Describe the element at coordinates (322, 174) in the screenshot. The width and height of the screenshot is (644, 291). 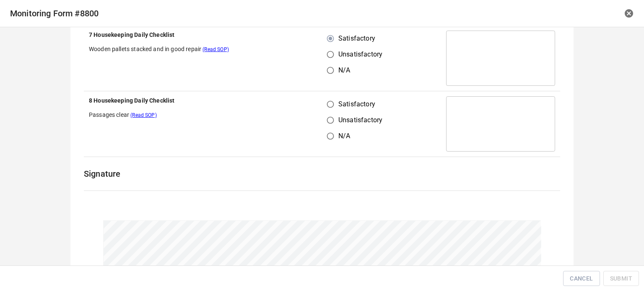
I see `h6: Signature` at that location.